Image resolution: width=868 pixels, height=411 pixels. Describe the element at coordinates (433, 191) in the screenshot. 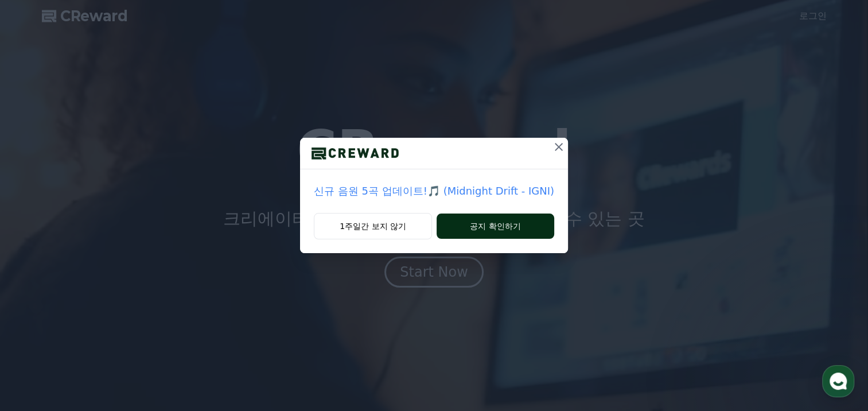

I see `a: 신규 음원 5곡 업데이트!🎵 (Midnight Drift - IGNI)` at that location.